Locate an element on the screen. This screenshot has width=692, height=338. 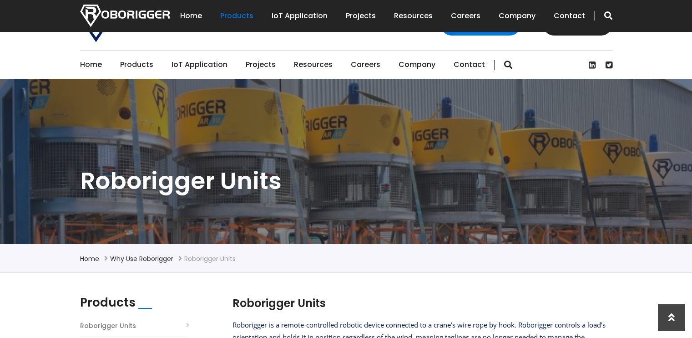
h1: Roborigger Units is located at coordinates (346, 181).